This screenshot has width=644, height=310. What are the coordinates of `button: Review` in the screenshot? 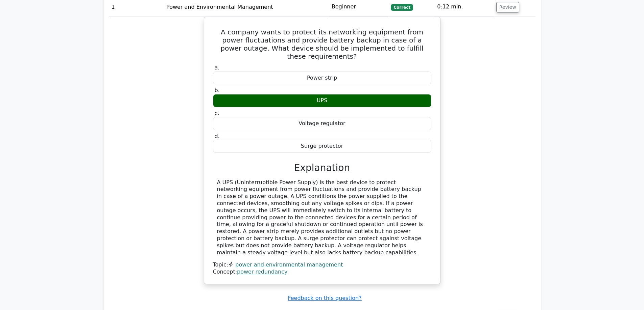 It's located at (508, 7).